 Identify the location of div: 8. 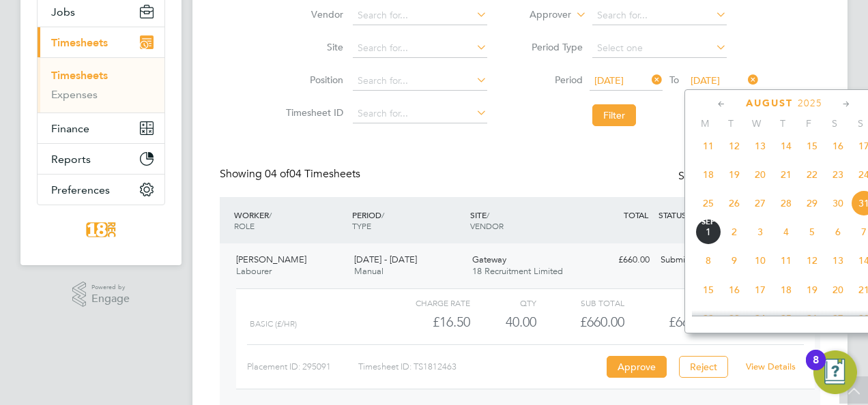
(816, 369).